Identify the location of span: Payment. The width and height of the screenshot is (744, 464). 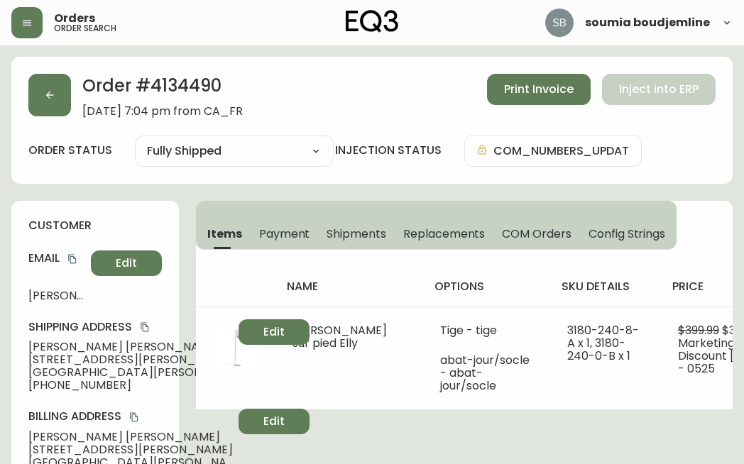
(285, 234).